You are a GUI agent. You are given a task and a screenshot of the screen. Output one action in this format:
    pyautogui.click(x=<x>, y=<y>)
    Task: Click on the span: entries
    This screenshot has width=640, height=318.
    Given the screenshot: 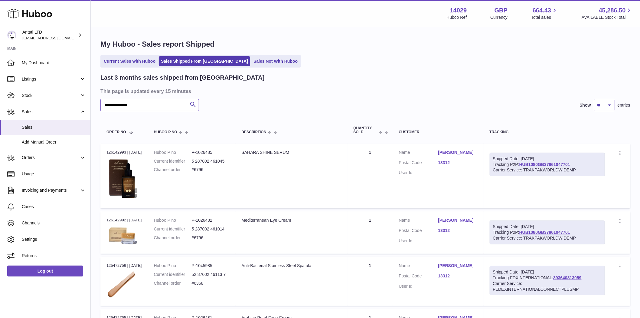 What is the action you would take?
    pyautogui.click(x=624, y=105)
    